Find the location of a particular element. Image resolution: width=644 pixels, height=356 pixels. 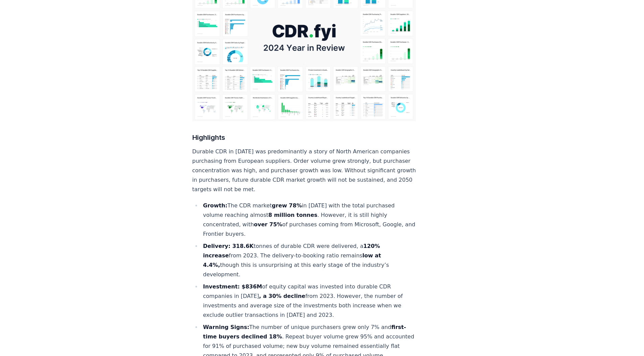

strong: Investment: $836M is located at coordinates (232, 287).